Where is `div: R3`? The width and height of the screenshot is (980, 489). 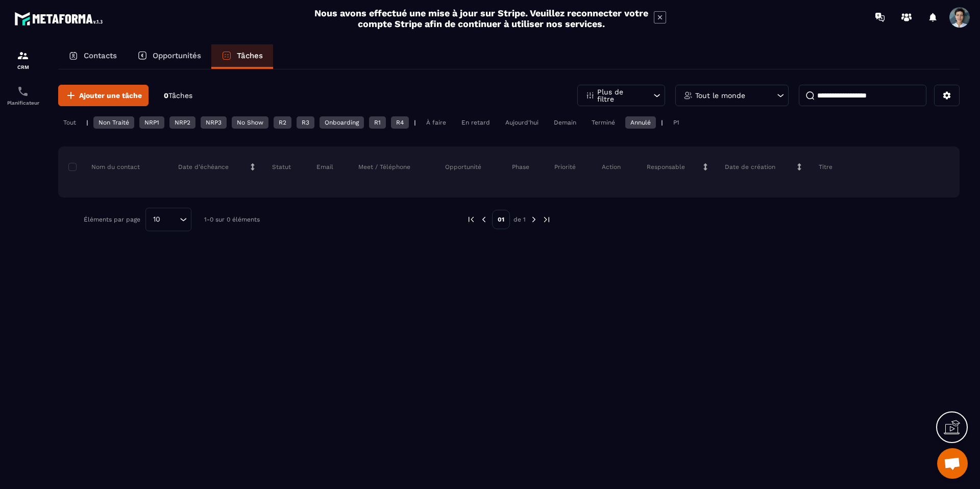 div: R3 is located at coordinates (305, 123).